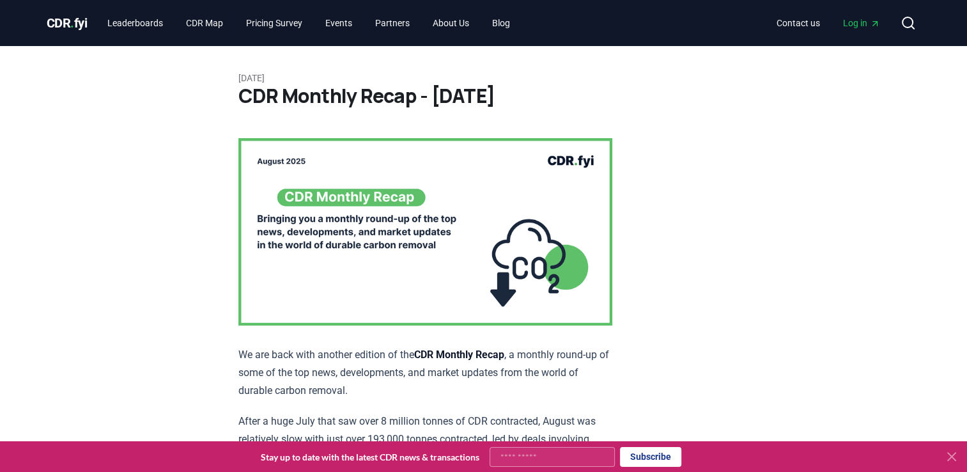  What do you see at coordinates (274, 23) in the screenshot?
I see `a: Pricing Survey` at bounding box center [274, 23].